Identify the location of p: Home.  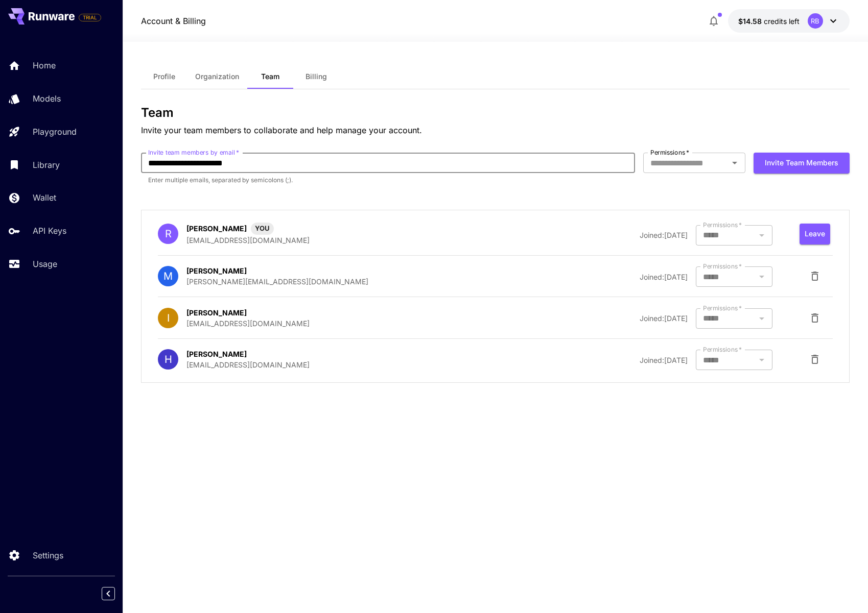
(44, 66).